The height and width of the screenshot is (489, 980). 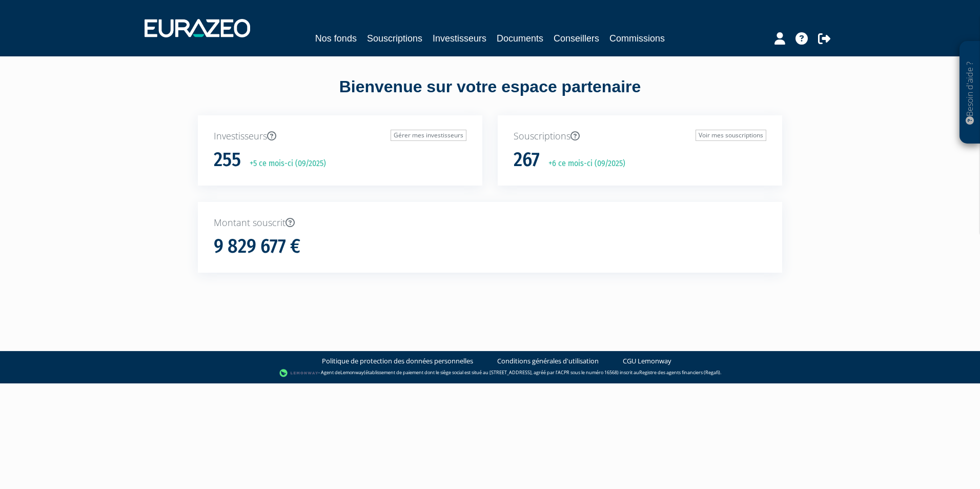 I want to click on a: CGU Lemonway, so click(x=647, y=361).